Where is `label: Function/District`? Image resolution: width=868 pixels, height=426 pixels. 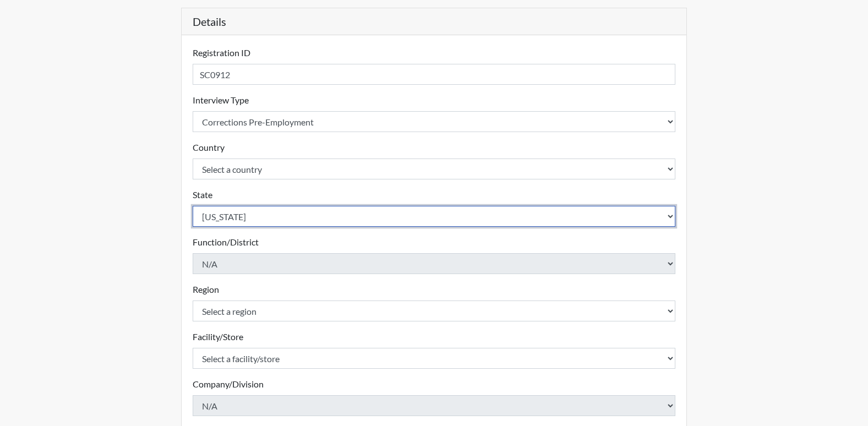
label: Function/District is located at coordinates (226, 242).